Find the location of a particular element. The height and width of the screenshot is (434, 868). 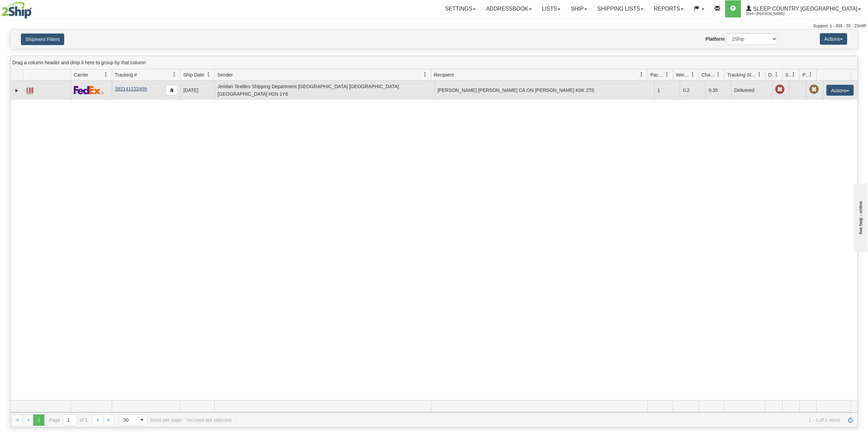

a: Expand is located at coordinates (17, 91).